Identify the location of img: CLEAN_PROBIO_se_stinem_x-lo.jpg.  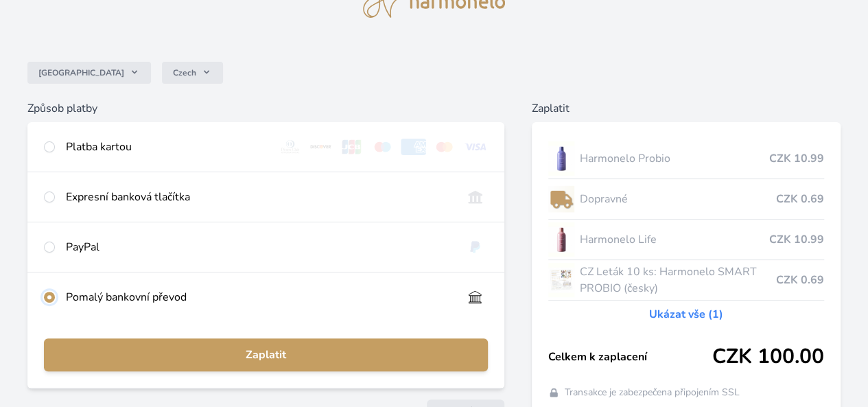
(561, 159).